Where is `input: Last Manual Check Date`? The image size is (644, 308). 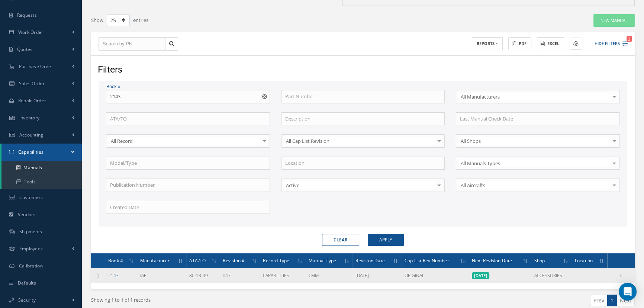
input: Last Manual Check Date is located at coordinates (537, 119).